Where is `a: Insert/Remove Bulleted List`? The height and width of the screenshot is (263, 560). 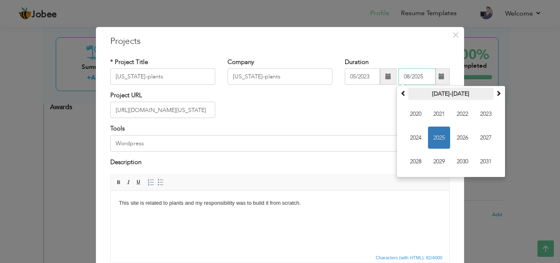 a: Insert/Remove Bulleted List is located at coordinates (161, 182).